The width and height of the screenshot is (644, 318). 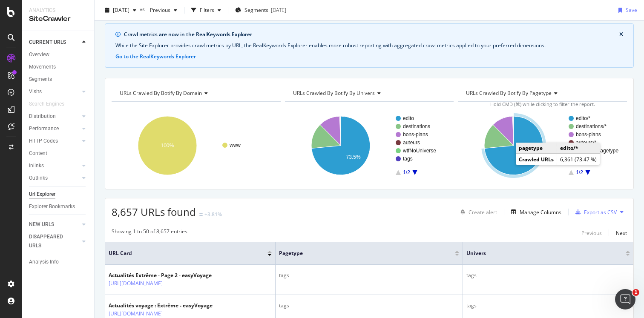 I want to click on div: Manage Columns, so click(x=541, y=212).